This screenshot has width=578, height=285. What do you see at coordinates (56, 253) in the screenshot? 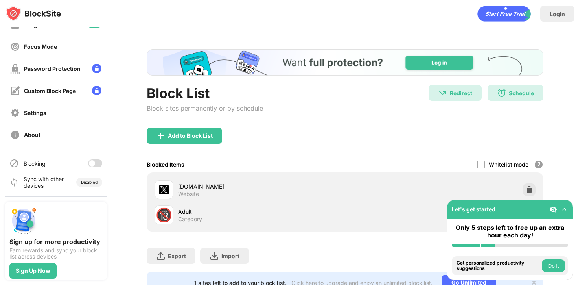
I see `div: Earn rewards and sync your block list across devices` at bounding box center [56, 253].